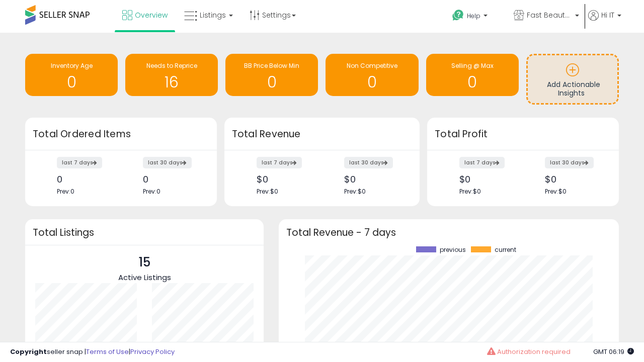 The height and width of the screenshot is (362, 644). I want to click on a: BB Price Below Min 0, so click(271, 75).